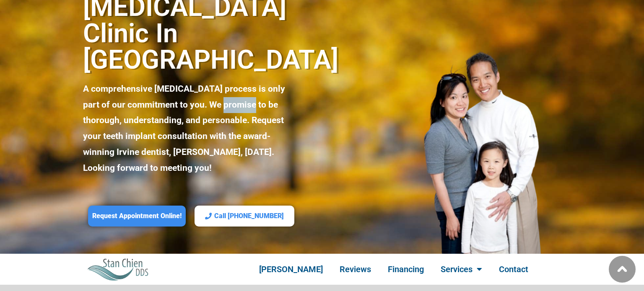 The image size is (644, 291). Describe the element at coordinates (394, 269) in the screenshot. I see `nav: Menu` at that location.